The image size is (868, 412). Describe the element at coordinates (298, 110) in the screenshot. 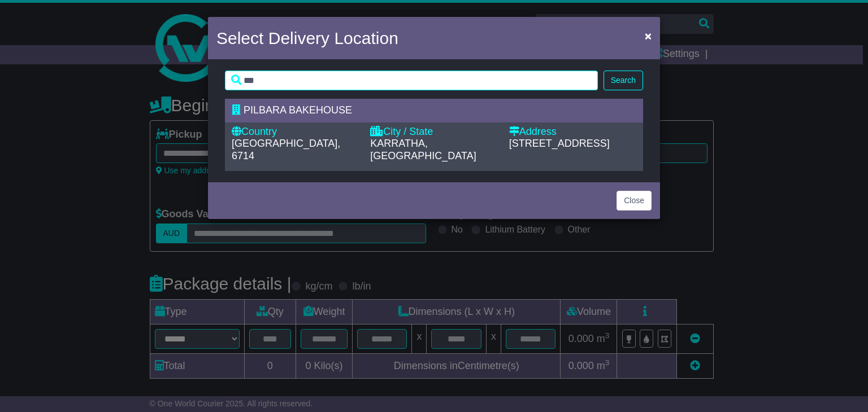

I see `span: PILBARA BAKEHOUSE` at that location.